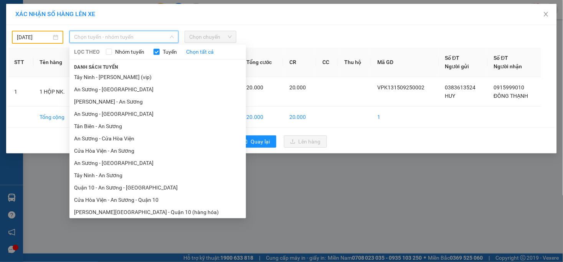 The height and width of the screenshot is (262, 563). What do you see at coordinates (87, 52) in the screenshot?
I see `span: LỌC THEO` at bounding box center [87, 52].